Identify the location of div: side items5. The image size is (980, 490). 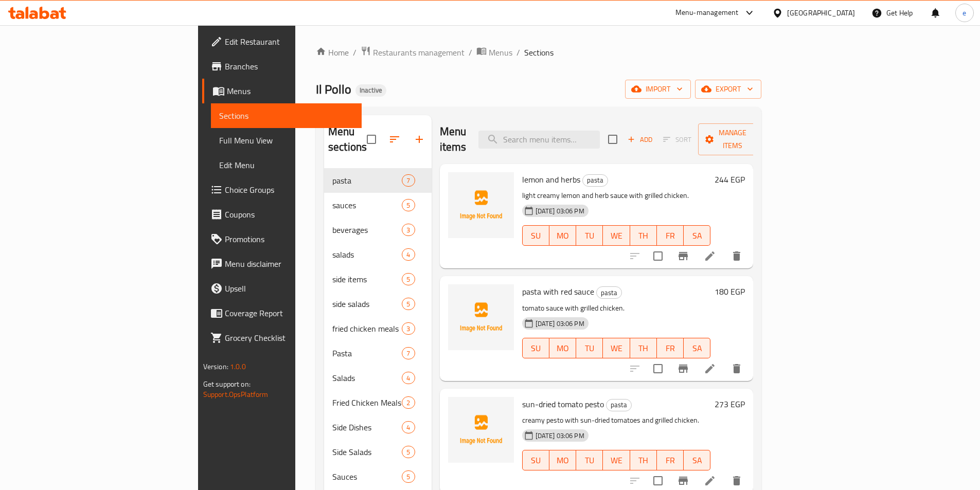
(378, 279).